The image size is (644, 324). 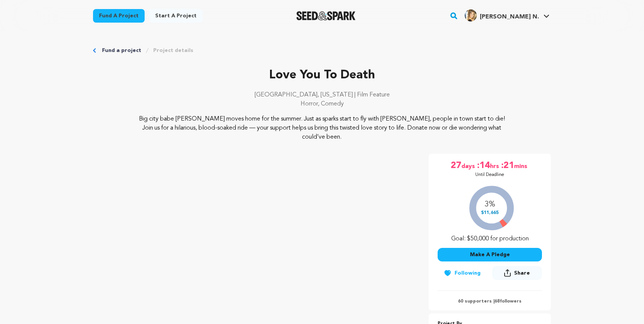 I want to click on button: Following, so click(x=462, y=273).